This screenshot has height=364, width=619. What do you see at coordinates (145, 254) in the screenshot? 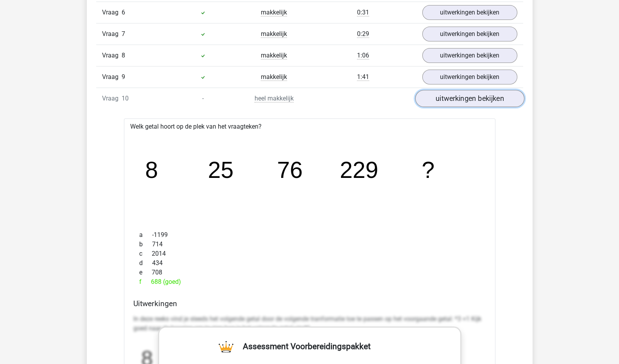
I see `span: c` at bounding box center [145, 254].